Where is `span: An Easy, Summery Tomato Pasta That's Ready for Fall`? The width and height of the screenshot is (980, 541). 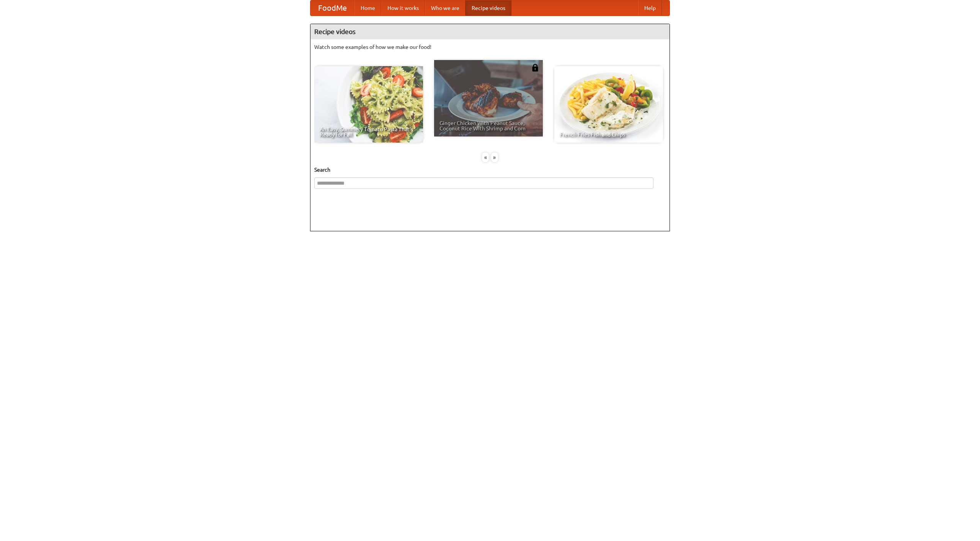
span: An Easy, Summery Tomato Pasta That's Ready for Fall is located at coordinates (369, 132).